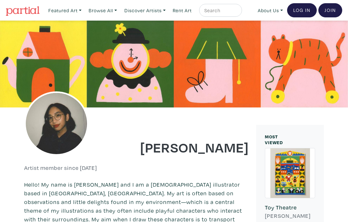 The image size is (348, 222). What do you see at coordinates (103, 10) in the screenshot?
I see `a: Browse All` at bounding box center [103, 10].